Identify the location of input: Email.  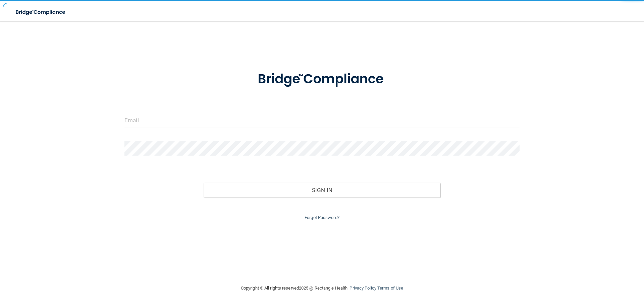
(322, 121).